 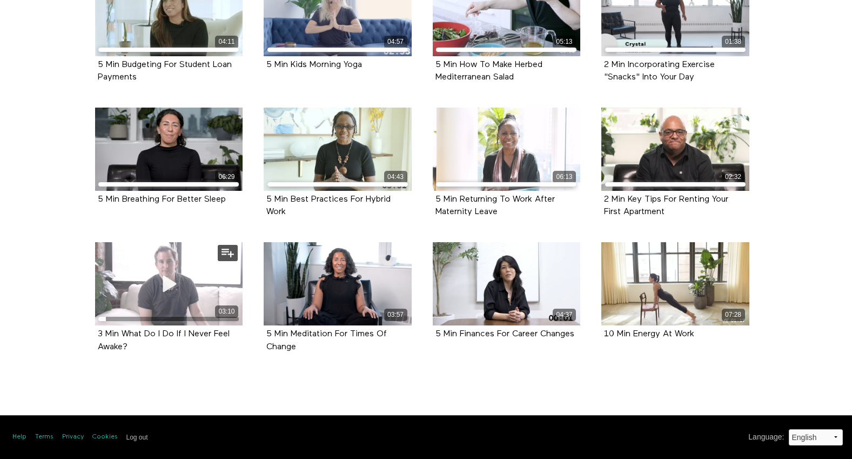 I want to click on a: Terms, so click(x=44, y=437).